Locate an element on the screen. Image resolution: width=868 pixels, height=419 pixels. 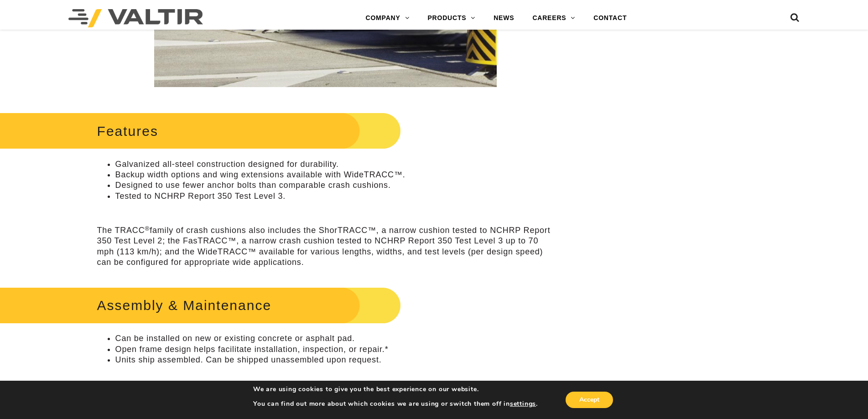
li: Can be installed on new or existing concrete or asphalt pad. is located at coordinates (335, 339).